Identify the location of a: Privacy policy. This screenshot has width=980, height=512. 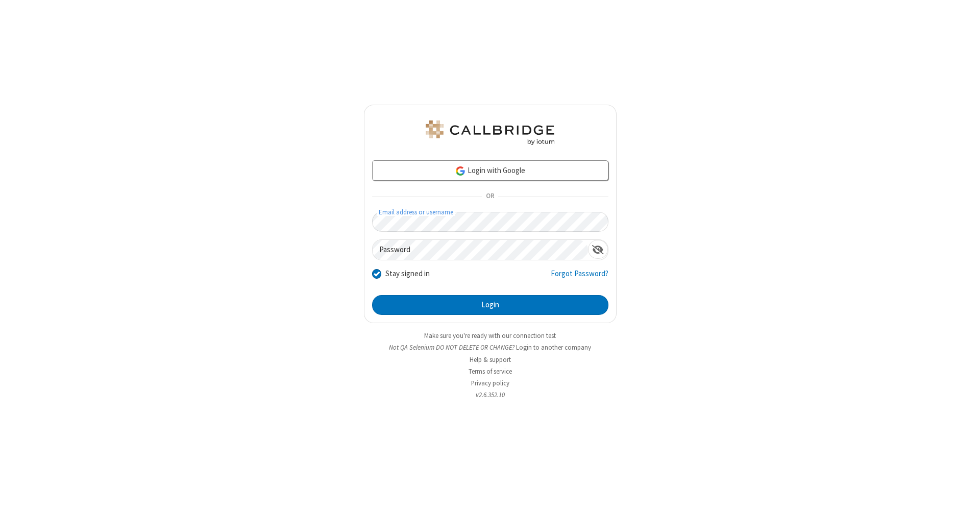
(490, 383).